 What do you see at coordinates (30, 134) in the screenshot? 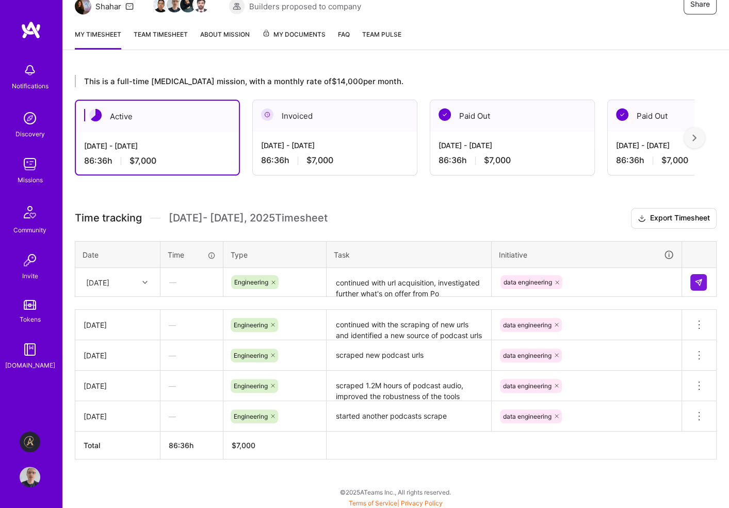
I see `div: Discovery` at bounding box center [30, 134].